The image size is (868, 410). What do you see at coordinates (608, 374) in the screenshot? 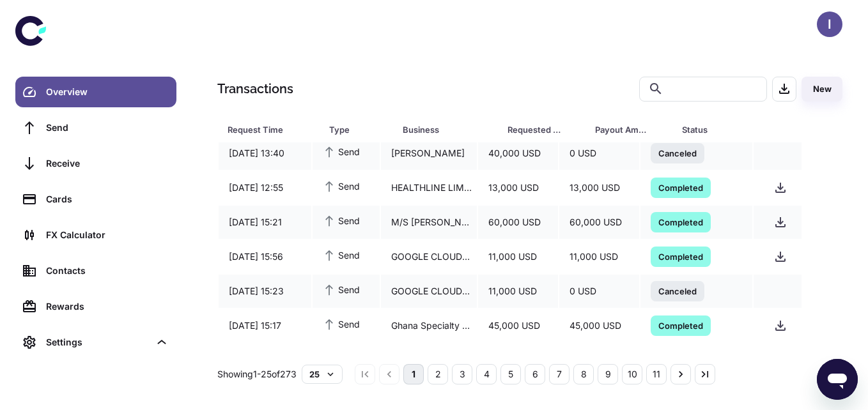
I see `button: Go to page 9` at bounding box center [608, 374].